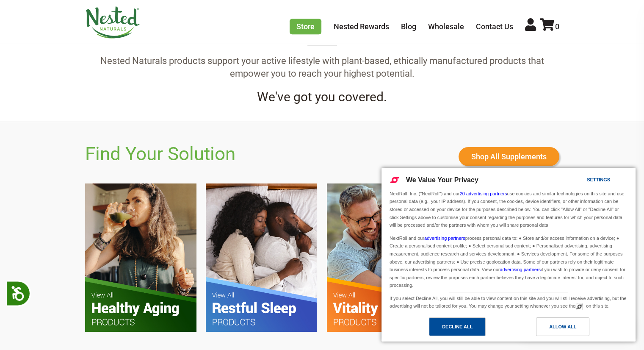 This screenshot has width=644, height=350. What do you see at coordinates (495, 26) in the screenshot?
I see `a: Contact Us` at bounding box center [495, 26].